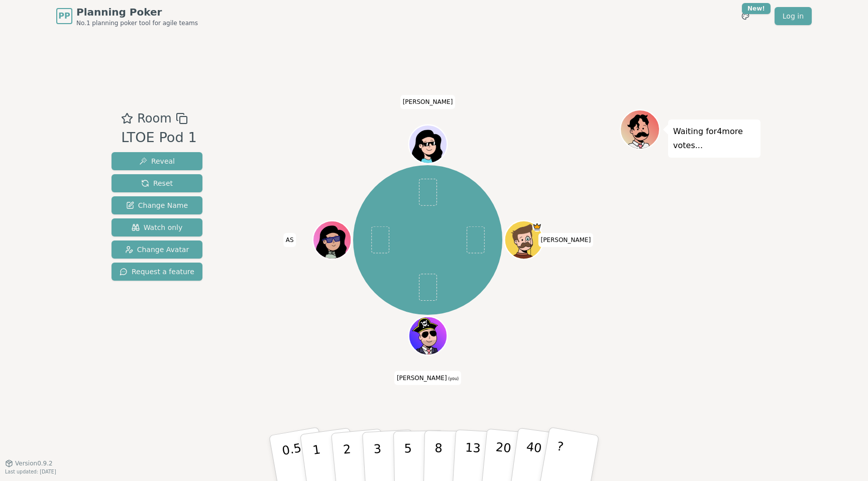  I want to click on span: PP, so click(64, 16).